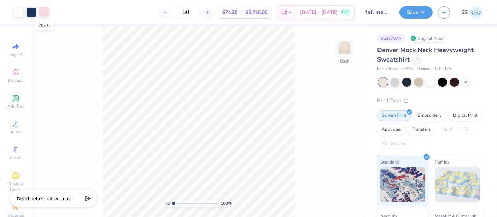 The width and height of the screenshot is (497, 217). Describe the element at coordinates (389, 162) in the screenshot. I see `span: Standard` at that location.